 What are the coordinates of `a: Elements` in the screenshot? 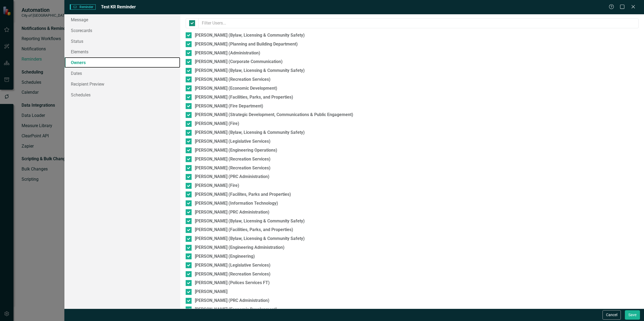 It's located at (122, 52).